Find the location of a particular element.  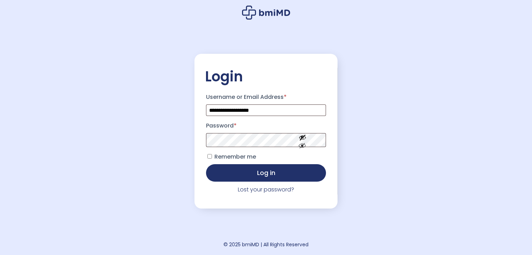

span: Remember me is located at coordinates (235, 157).